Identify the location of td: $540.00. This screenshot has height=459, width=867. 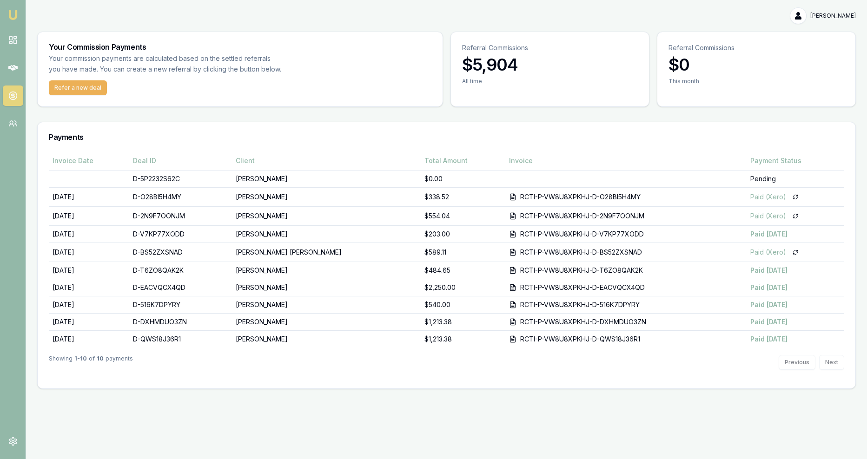
(463, 305).